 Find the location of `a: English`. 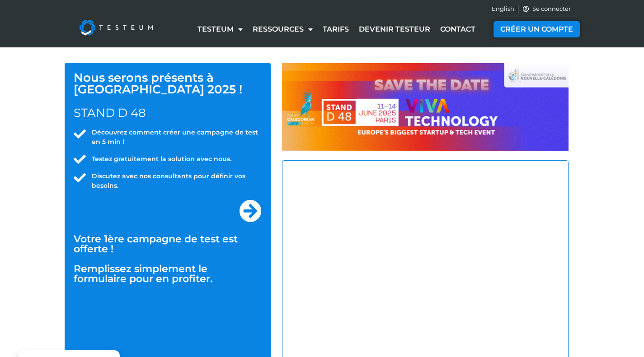

a: English is located at coordinates (503, 9).